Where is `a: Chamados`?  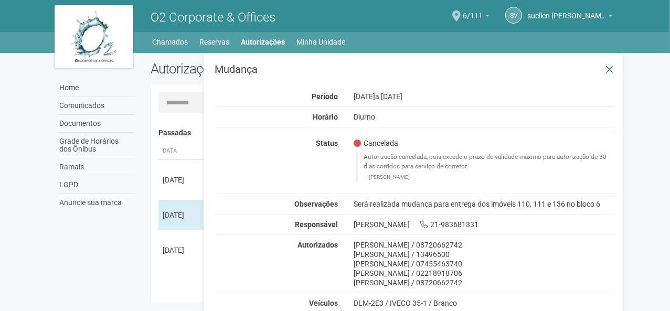
a: Chamados is located at coordinates (170, 42).